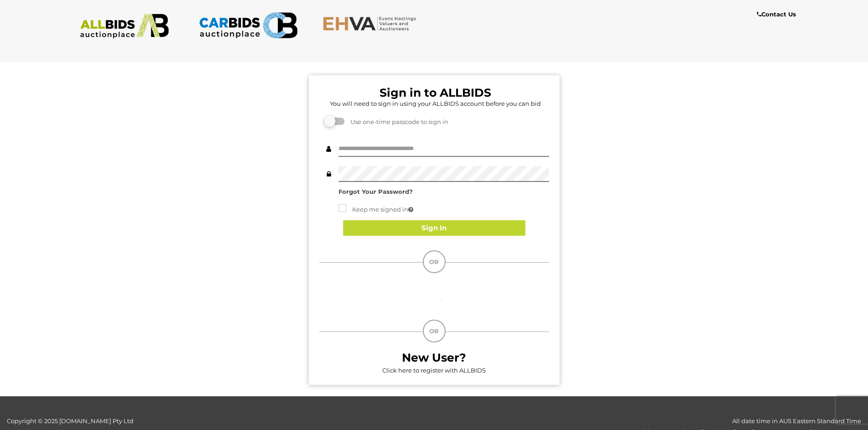 Image resolution: width=868 pixels, height=430 pixels. What do you see at coordinates (434, 228) in the screenshot?
I see `button: Sign In` at bounding box center [434, 228].